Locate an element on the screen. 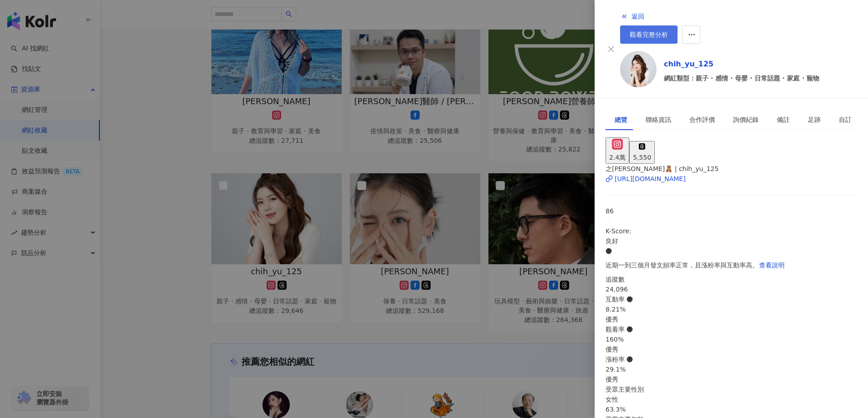 Image resolution: width=868 pixels, height=418 pixels. button: 5,550 is located at coordinates (642, 152).